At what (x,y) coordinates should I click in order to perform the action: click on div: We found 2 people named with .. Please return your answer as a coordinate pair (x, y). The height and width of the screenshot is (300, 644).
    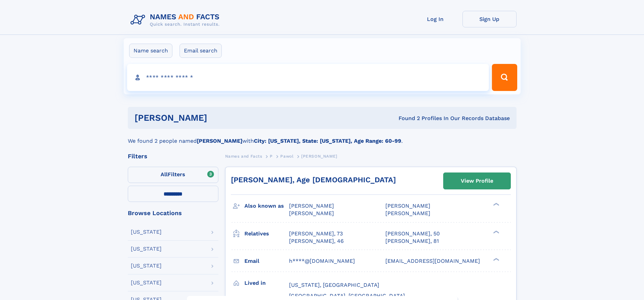
    Looking at the image, I should click on (322, 137).